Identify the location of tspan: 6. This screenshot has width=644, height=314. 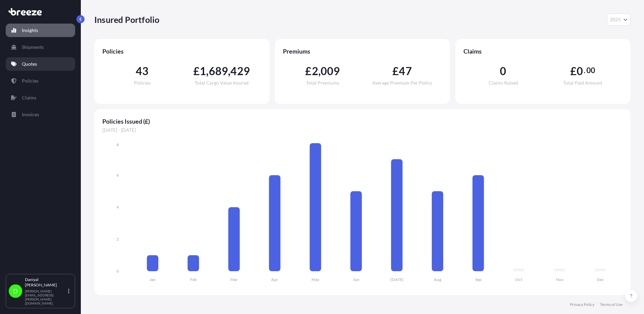
(117, 175).